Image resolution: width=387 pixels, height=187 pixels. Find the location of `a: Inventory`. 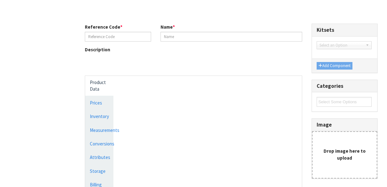

a: Inventory is located at coordinates (99, 116).